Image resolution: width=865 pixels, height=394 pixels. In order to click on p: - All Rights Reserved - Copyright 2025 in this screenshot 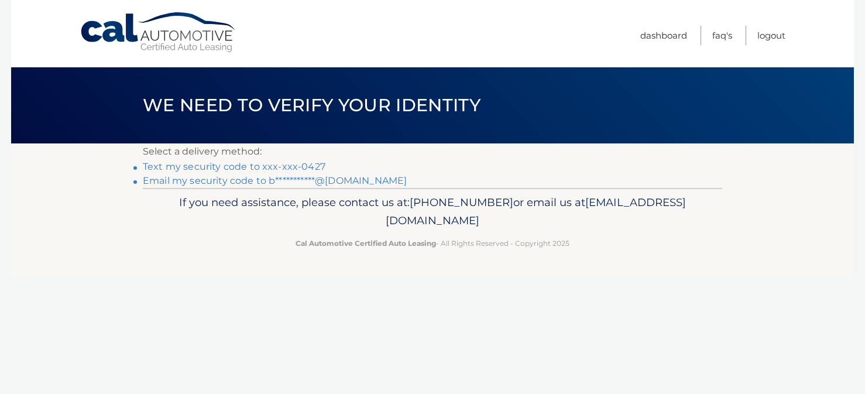, I will do `click(432, 243)`.